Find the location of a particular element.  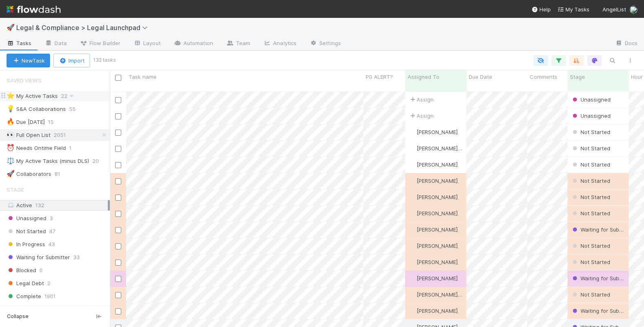

div: Needs Ontime Field is located at coordinates (36, 148).